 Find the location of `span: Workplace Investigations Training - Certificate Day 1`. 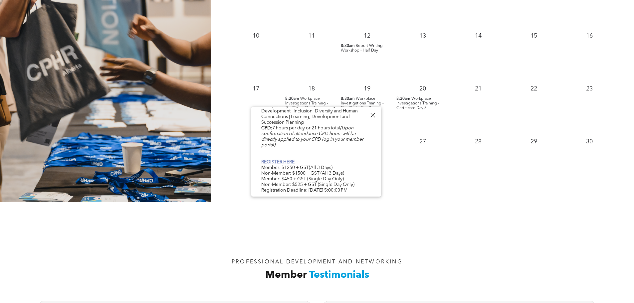

span: Workplace Investigations Training - Certificate Day 1 is located at coordinates (306, 103).